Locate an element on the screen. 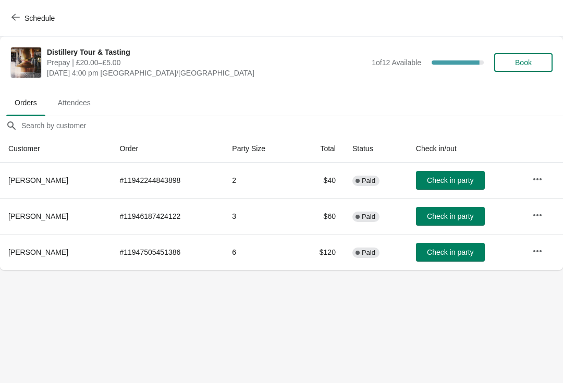 The width and height of the screenshot is (563, 383). td: 2 is located at coordinates (259, 180).